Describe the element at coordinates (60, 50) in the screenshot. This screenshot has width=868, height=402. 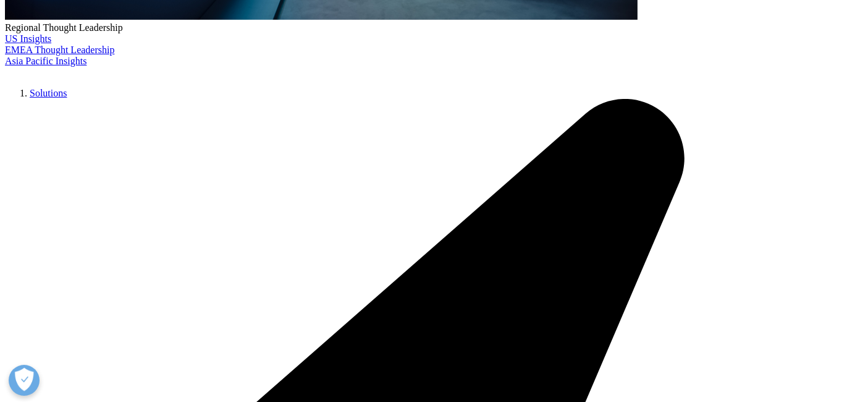
I see `span: EMEA Thought Leadership` at that location.